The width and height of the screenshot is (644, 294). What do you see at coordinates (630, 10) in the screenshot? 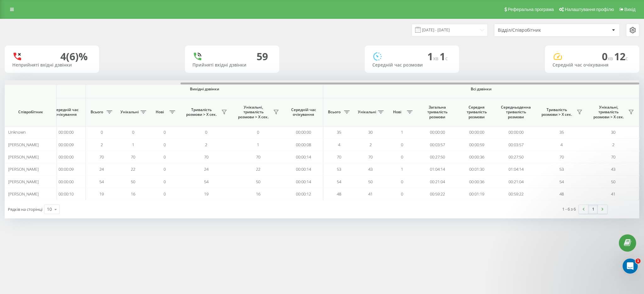
I see `span: Вихід` at bounding box center [630, 10].